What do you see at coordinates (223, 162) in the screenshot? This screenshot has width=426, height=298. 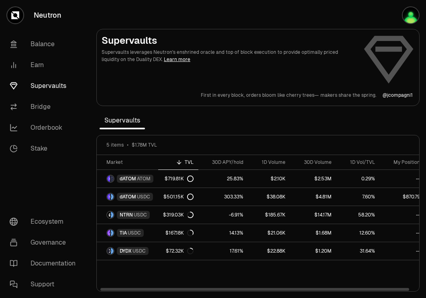 I see `div: 30D APY/hold` at bounding box center [223, 162].